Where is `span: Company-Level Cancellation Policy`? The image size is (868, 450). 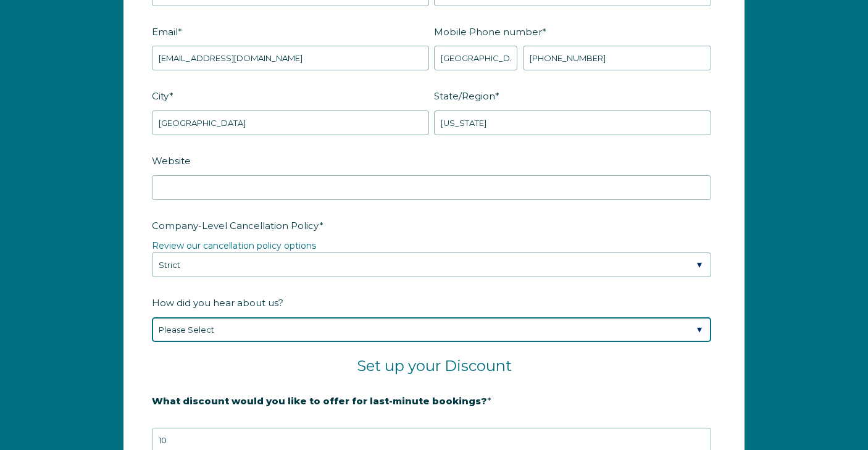 span: Company-Level Cancellation Policy is located at coordinates (235, 225).